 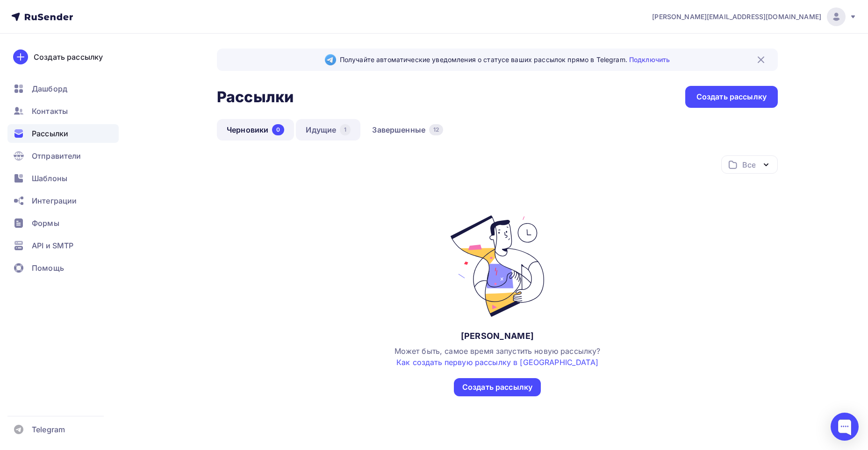 What do you see at coordinates (328, 130) in the screenshot?
I see `a: Идущие1` at bounding box center [328, 130].